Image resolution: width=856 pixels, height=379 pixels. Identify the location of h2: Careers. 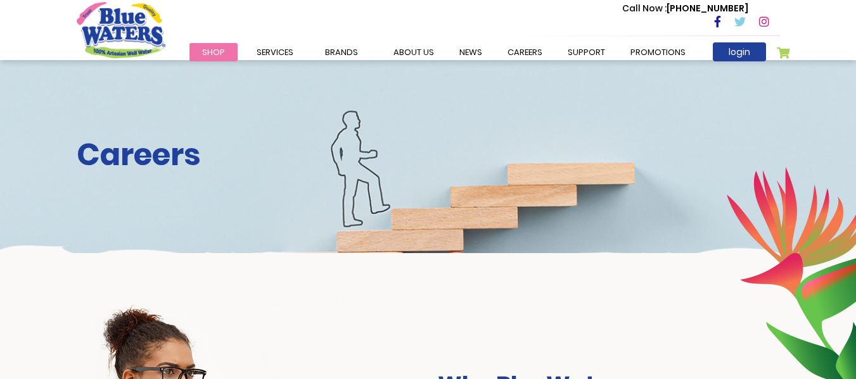
(428, 155).